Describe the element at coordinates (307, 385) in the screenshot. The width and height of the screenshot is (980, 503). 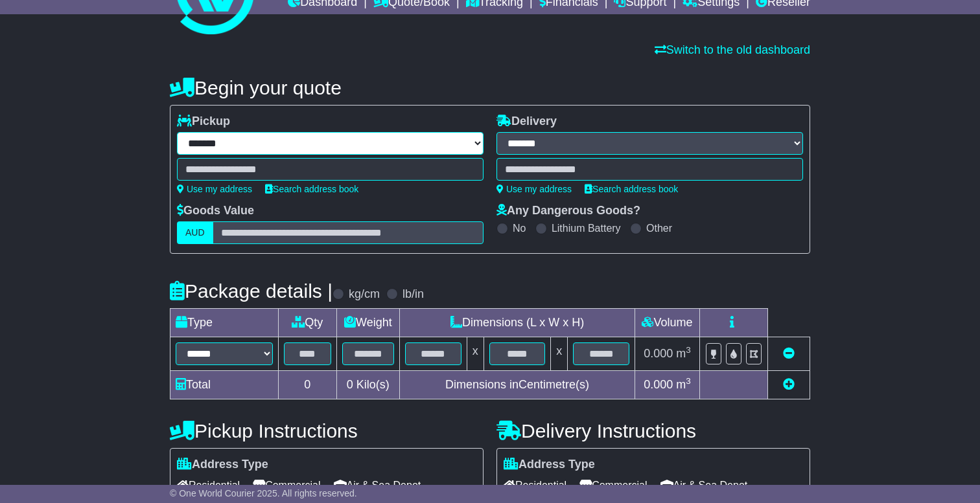
I see `td: 0` at that location.